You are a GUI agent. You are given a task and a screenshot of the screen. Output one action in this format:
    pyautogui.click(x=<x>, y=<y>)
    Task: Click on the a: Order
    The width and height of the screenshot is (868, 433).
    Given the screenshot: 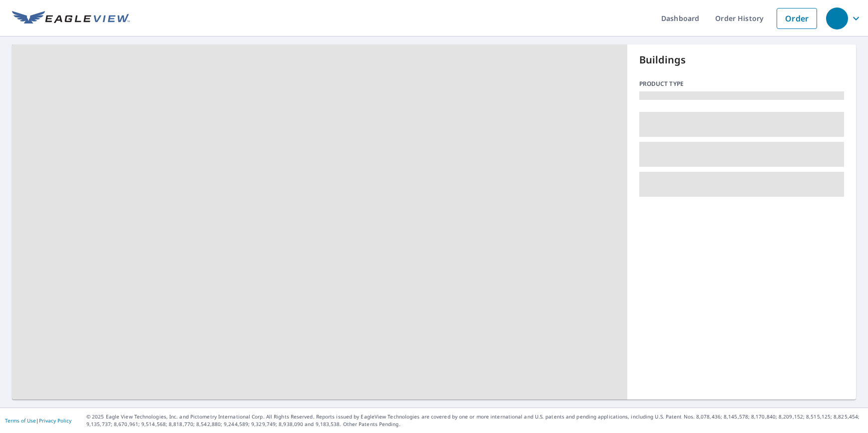 What is the action you would take?
    pyautogui.click(x=796, y=18)
    